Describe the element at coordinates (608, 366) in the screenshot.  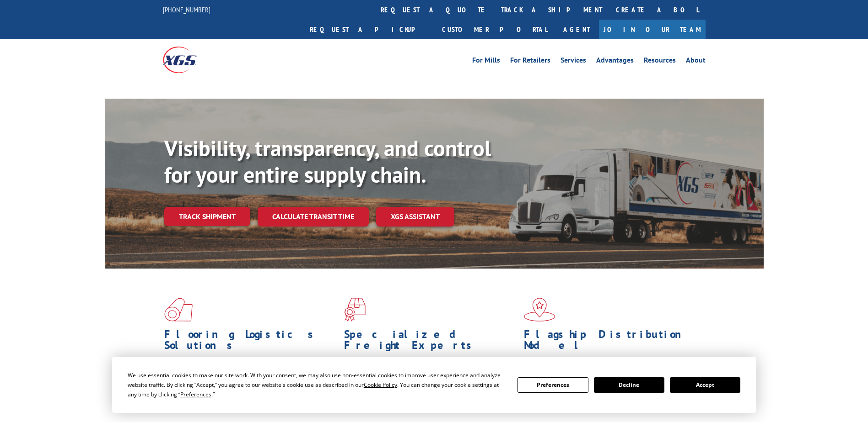
I see `span: Our agile distribution network gives you nationwide inventory management on demand.` at that location.